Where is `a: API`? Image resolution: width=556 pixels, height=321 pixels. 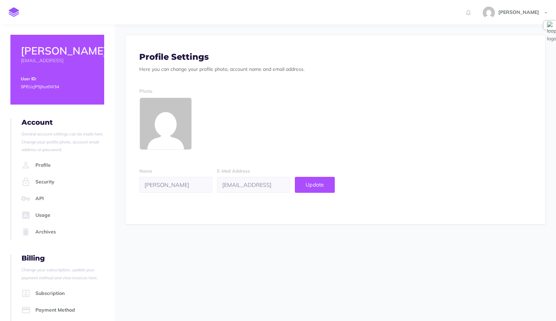 a: API is located at coordinates (62, 199).